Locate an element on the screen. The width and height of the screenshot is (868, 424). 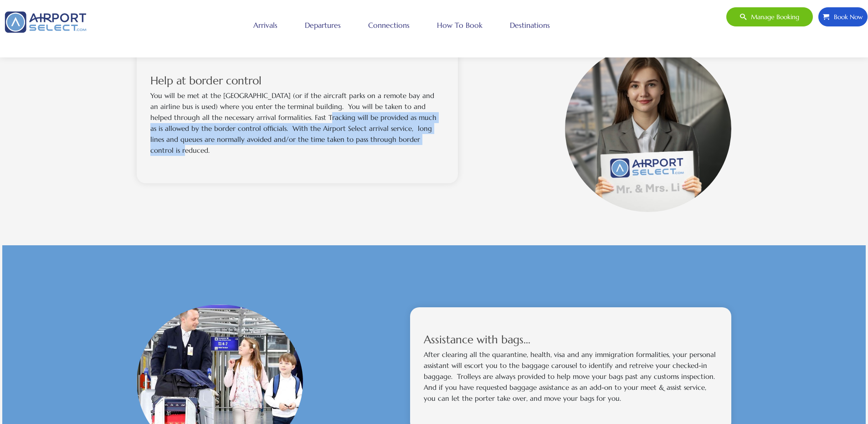
h2: Assistance with bags... is located at coordinates (570, 339).